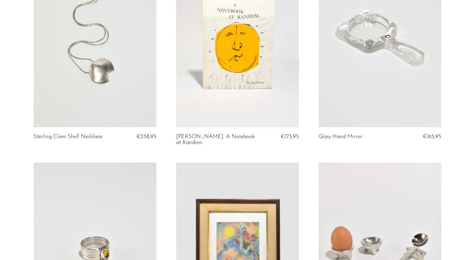 This screenshot has height=260, width=475. I want to click on span: €165,95, so click(432, 136).